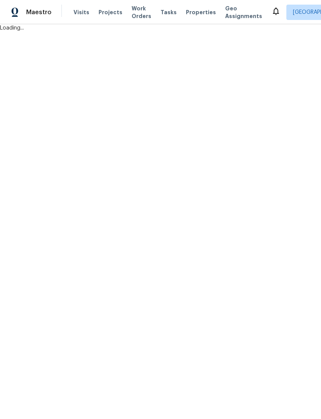 Image resolution: width=321 pixels, height=419 pixels. What do you see at coordinates (81, 12) in the screenshot?
I see `span: Visits` at bounding box center [81, 12].